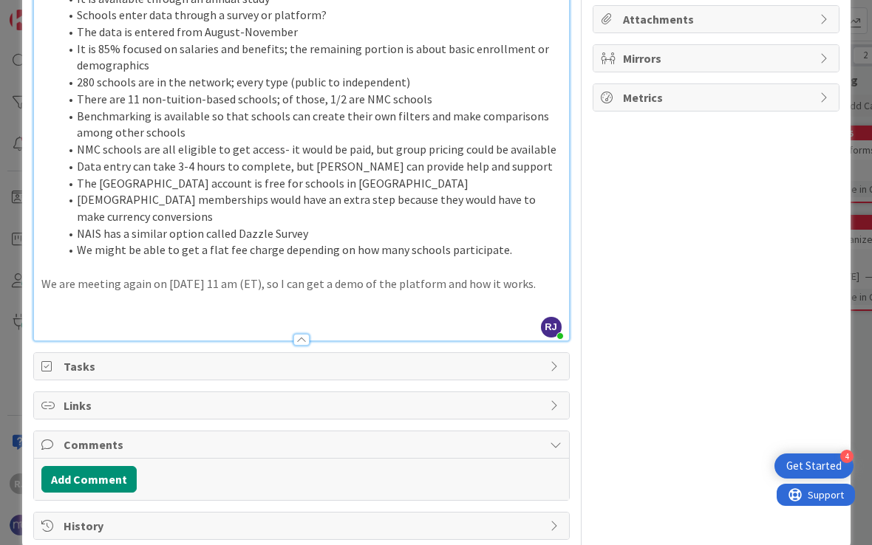 This screenshot has height=545, width=872. I want to click on li: It is 85% focused on salaries and benefits; the remaining portion is about basic enrollment or de..., so click(310, 57).